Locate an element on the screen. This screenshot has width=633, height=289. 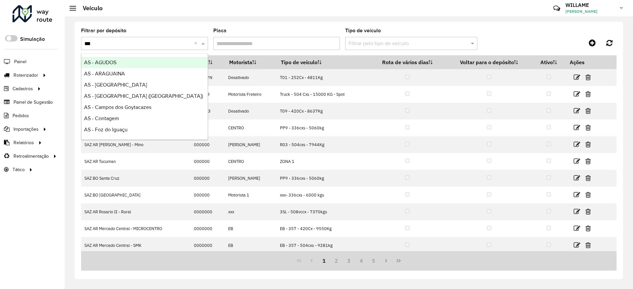
label: Filtrar por depósito is located at coordinates (103, 31).